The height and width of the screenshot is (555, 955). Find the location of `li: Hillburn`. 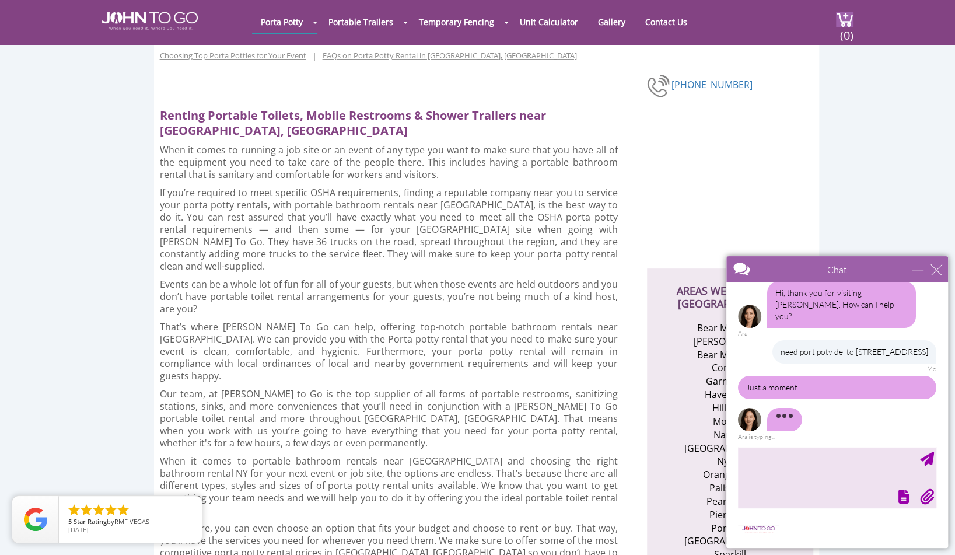

li: Hillburn is located at coordinates (730, 408).